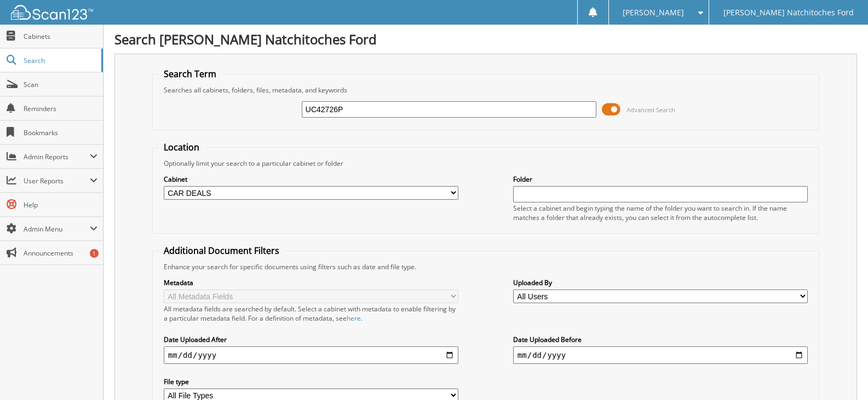 This screenshot has width=868, height=400. What do you see at coordinates (56, 229) in the screenshot?
I see `span: Admin Menu` at bounding box center [56, 229].